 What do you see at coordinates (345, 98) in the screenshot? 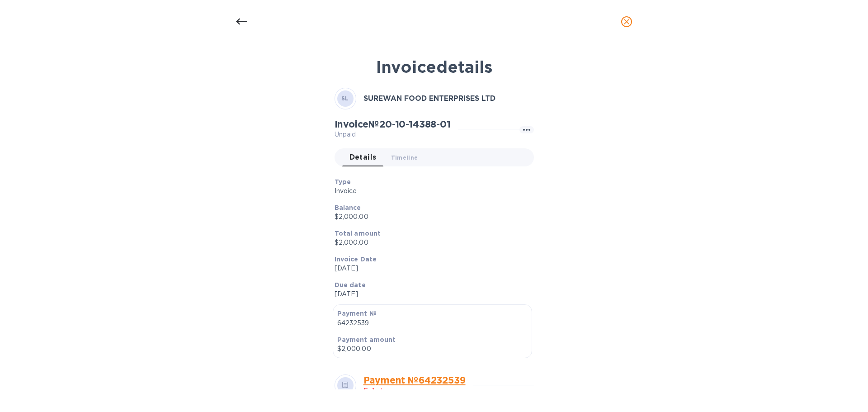
I see `b: SL` at bounding box center [345, 98].